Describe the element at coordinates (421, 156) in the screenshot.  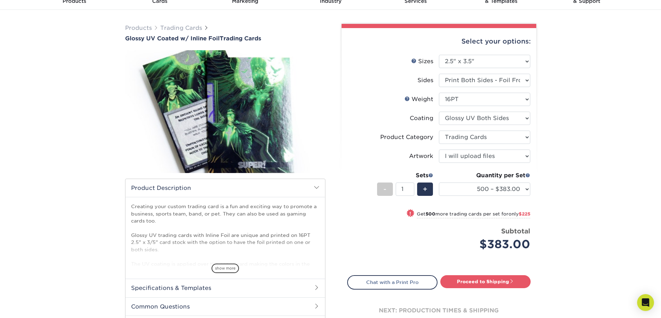
I see `div: Artwork` at that location.